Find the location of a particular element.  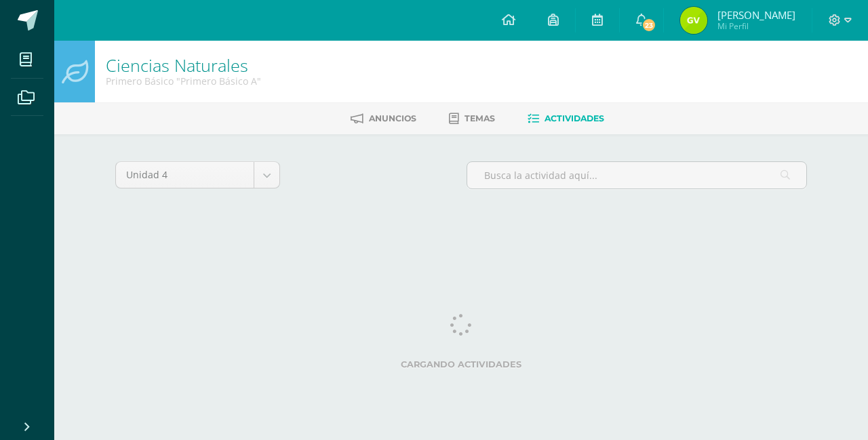

img: 7b8152570b3a7cb9f4c1a9ba6aa4e27b.png is located at coordinates (694, 21).